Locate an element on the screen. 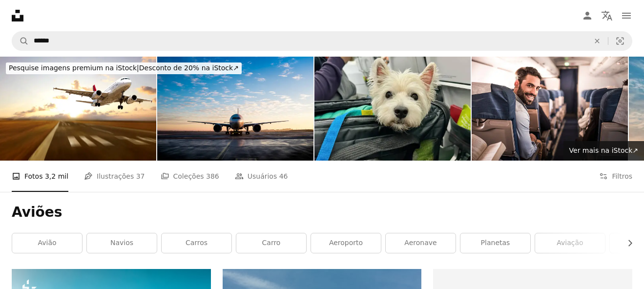 This screenshot has width=644, height=289. form: Pesquise conteúdo visual em todo o site is located at coordinates (322, 41).